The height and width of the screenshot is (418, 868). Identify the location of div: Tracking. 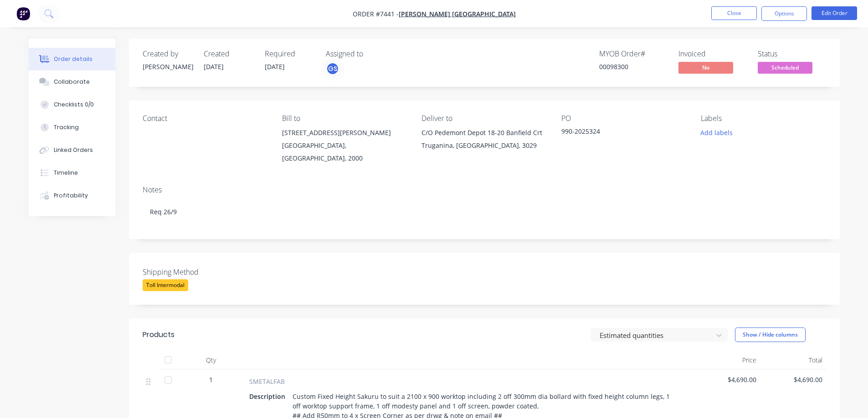
(66, 127).